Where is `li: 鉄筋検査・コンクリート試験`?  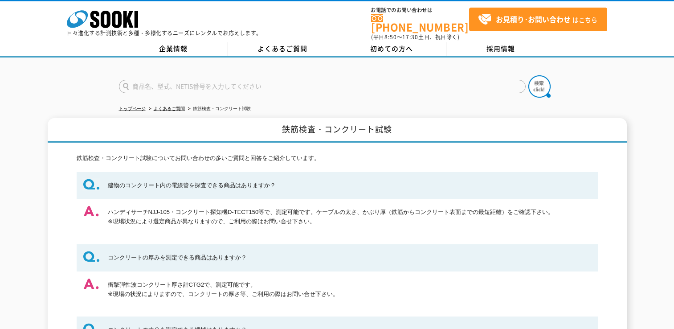 li: 鉄筋検査・コンクリート試験 is located at coordinates (218, 109).